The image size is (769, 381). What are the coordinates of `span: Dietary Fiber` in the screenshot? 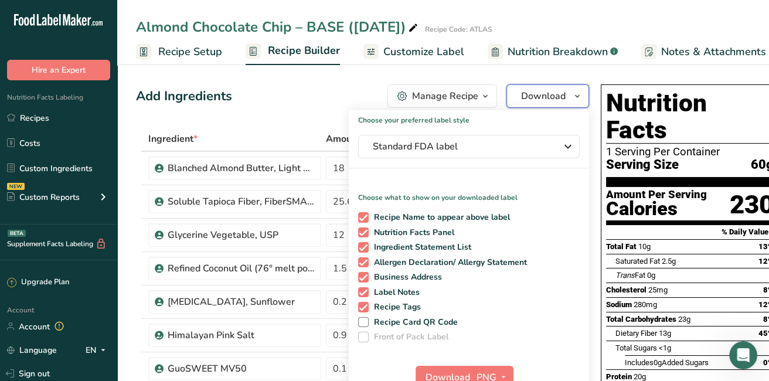 It's located at (636, 333).